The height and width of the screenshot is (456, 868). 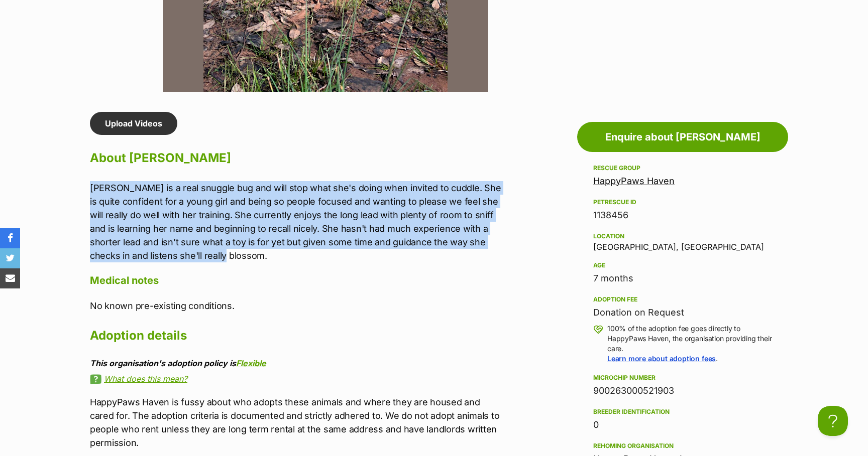 I want to click on div: Donation on Request, so click(x=683, y=313).